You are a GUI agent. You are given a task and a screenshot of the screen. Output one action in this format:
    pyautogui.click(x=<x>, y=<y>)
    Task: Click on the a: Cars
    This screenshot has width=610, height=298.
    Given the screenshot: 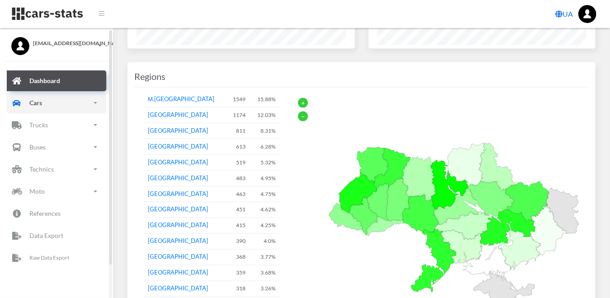 What is the action you would take?
    pyautogui.click(x=57, y=103)
    